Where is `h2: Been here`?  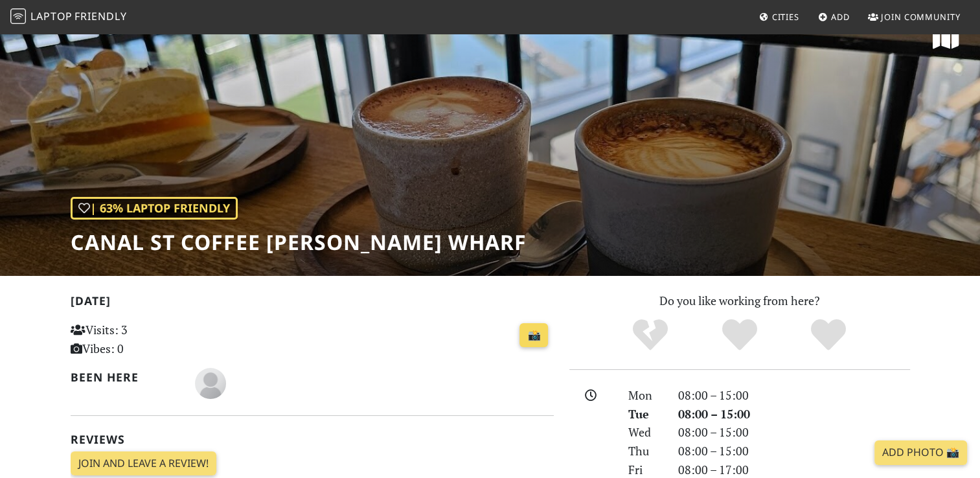 h2: Been here is located at coordinates (125, 377).